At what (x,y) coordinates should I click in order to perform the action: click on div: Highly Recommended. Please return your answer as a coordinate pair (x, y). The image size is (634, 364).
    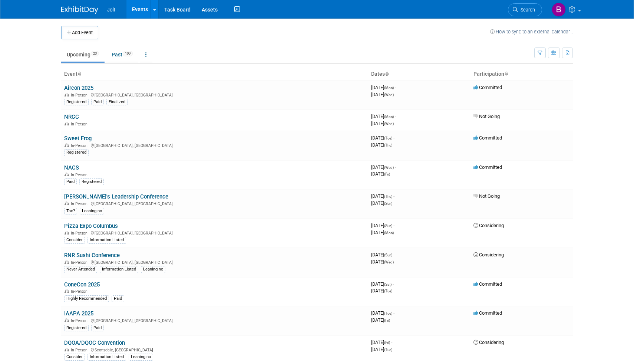
    Looking at the image, I should click on (86, 299).